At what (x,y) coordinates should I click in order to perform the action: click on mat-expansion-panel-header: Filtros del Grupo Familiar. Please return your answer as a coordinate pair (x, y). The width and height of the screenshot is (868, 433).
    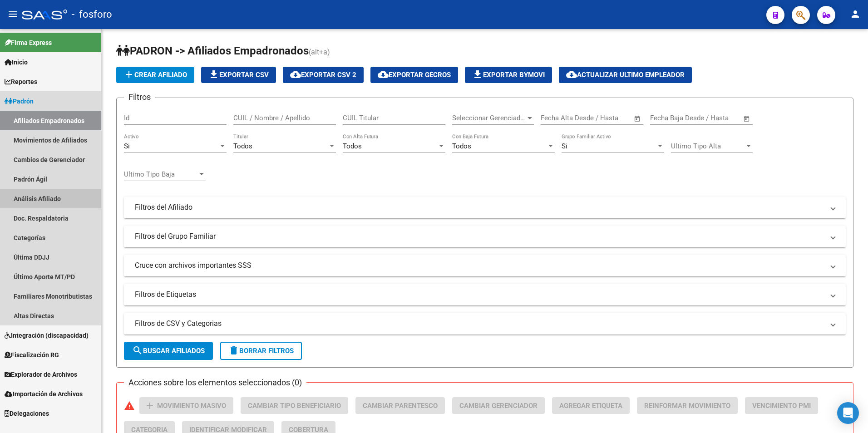
    Looking at the image, I should click on (485, 237).